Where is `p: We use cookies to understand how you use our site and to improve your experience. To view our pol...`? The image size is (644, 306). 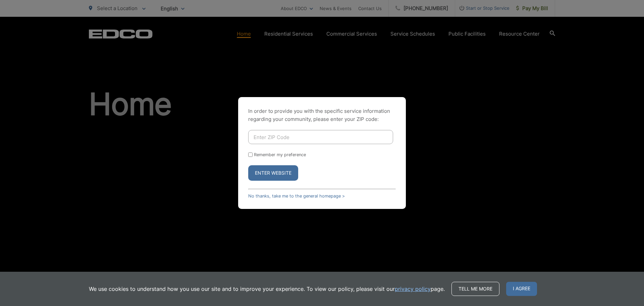 p: We use cookies to understand how you use our site and to improve your experience. To view our pol... is located at coordinates (267, 289).